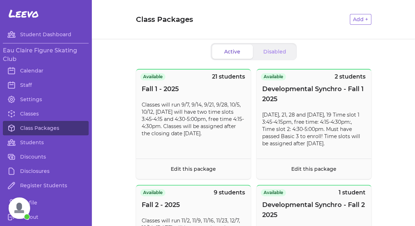 The width and height of the screenshot is (415, 226). What do you see at coordinates (46, 203) in the screenshot?
I see `a: Profile` at bounding box center [46, 203].